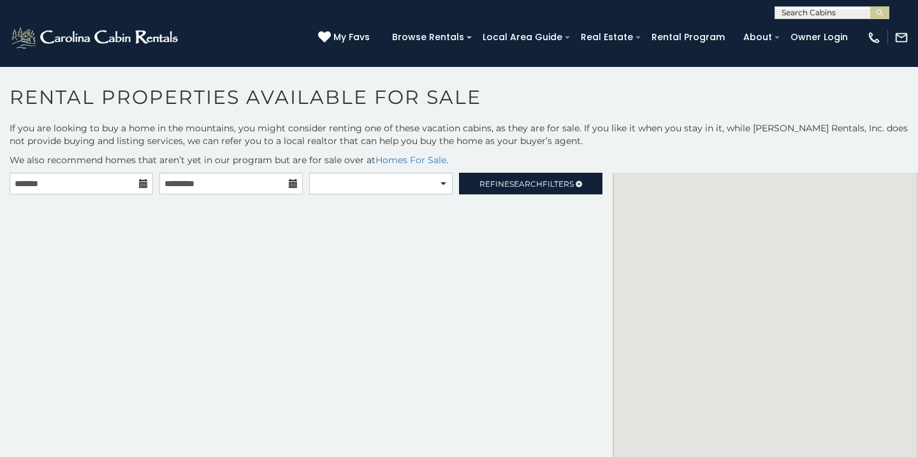 This screenshot has width=918, height=457. I want to click on a: Browse Rentals, so click(428, 37).